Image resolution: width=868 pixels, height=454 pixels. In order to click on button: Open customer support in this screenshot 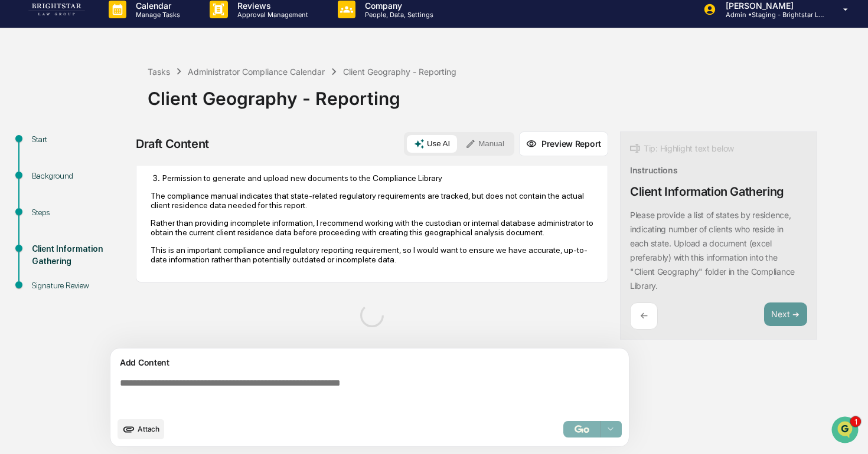, I will do `click(14, 14)`.